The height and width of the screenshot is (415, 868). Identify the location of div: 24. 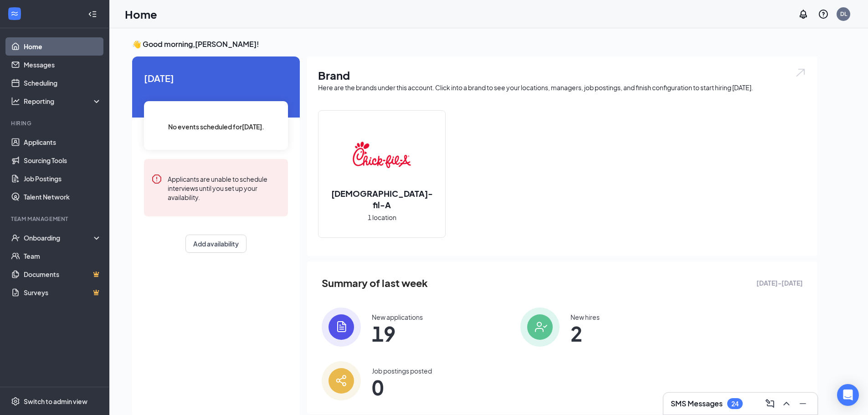
(735, 403).